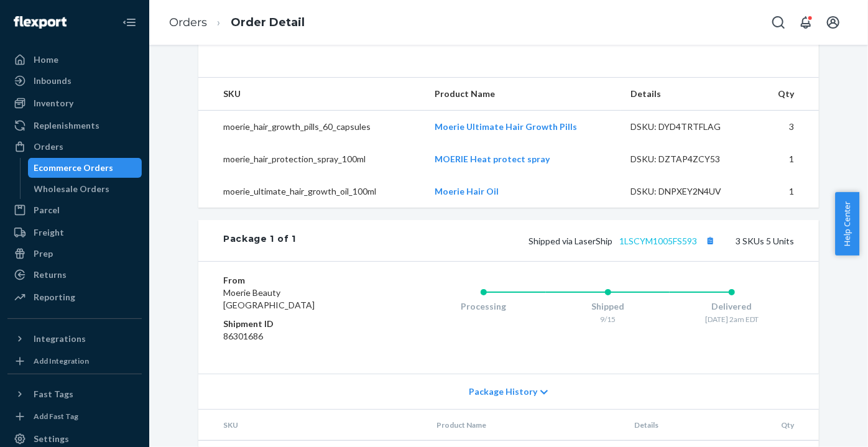 The image size is (868, 447). What do you see at coordinates (46, 59) in the screenshot?
I see `div: Home` at bounding box center [46, 59].